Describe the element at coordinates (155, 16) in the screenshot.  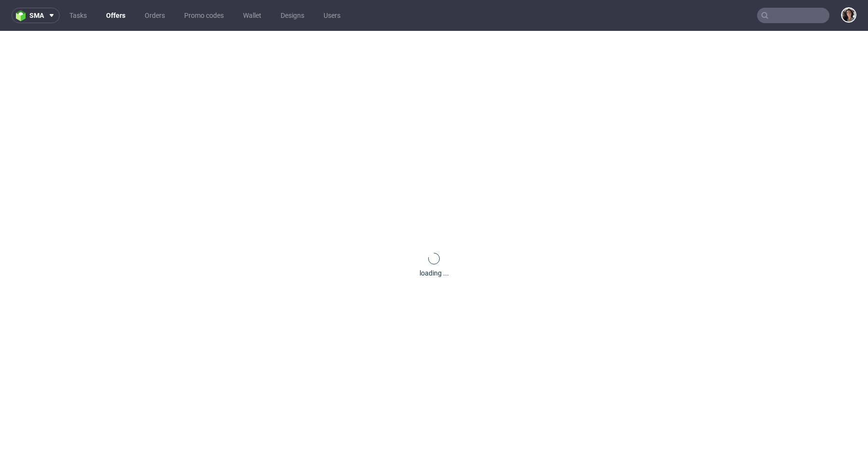
I see `a: Orders` at that location.